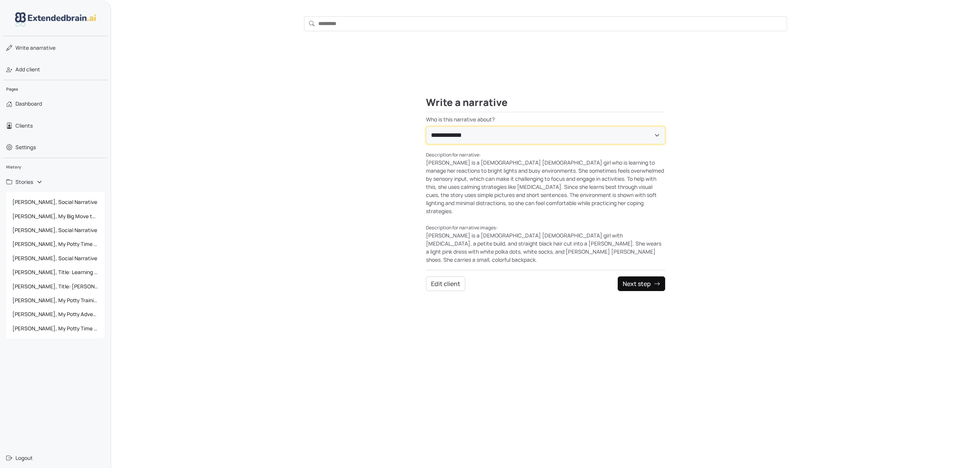 This screenshot has height=468, width=980. I want to click on img: logo, so click(56, 19).